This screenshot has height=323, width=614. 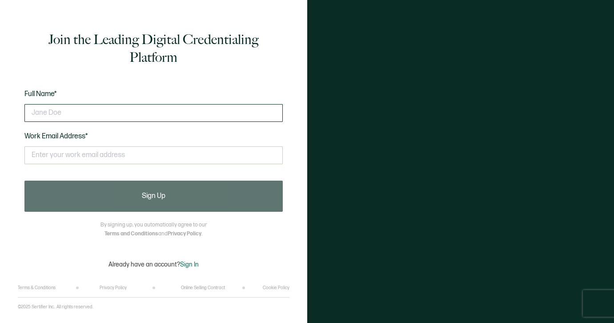 What do you see at coordinates (153, 155) in the screenshot?
I see `input: Enter your work email address` at bounding box center [153, 155].